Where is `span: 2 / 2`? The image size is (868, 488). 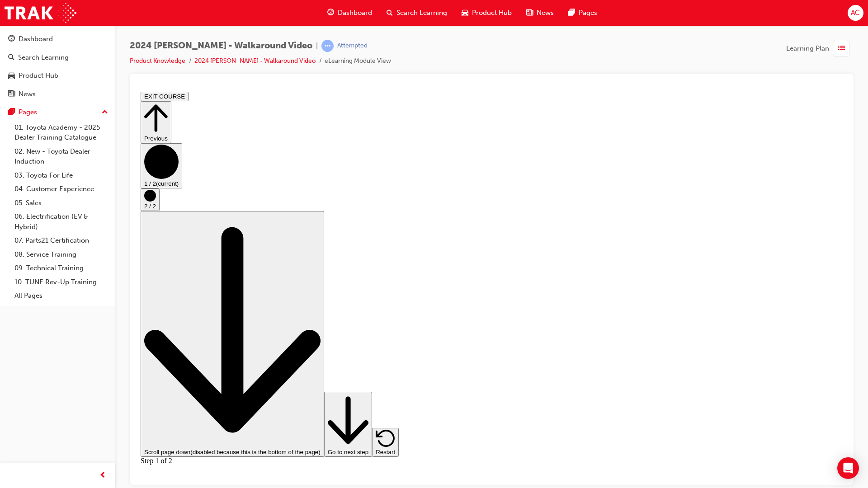
span: 2 / 2 is located at coordinates (13, 118).